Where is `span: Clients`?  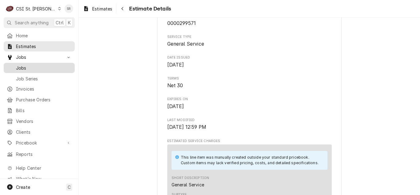
span: Clients is located at coordinates (44, 132).